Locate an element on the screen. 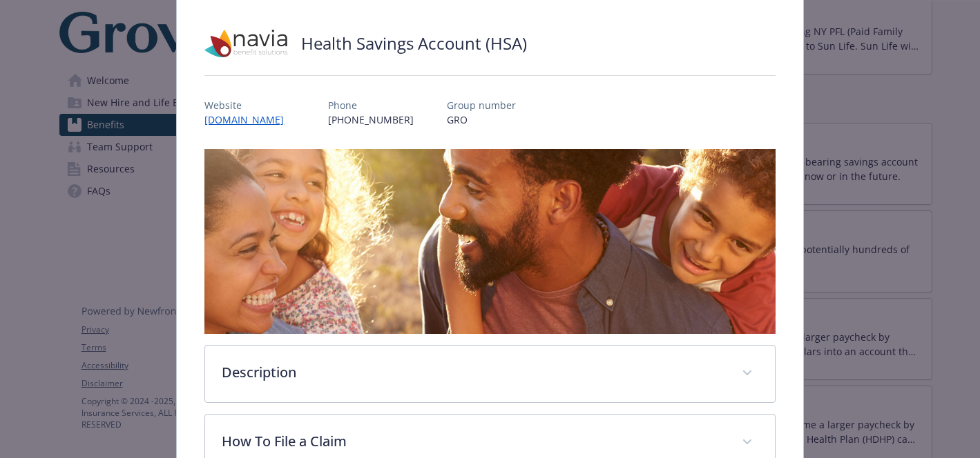 Image resolution: width=980 pixels, height=458 pixels. p: Description is located at coordinates (473, 373).